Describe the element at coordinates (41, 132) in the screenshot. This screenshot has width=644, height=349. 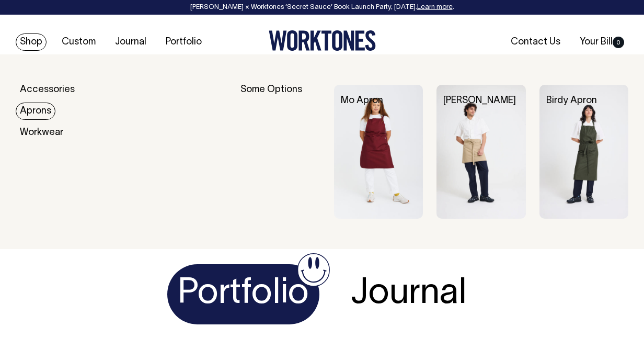
I see `a: Workwear` at that location.